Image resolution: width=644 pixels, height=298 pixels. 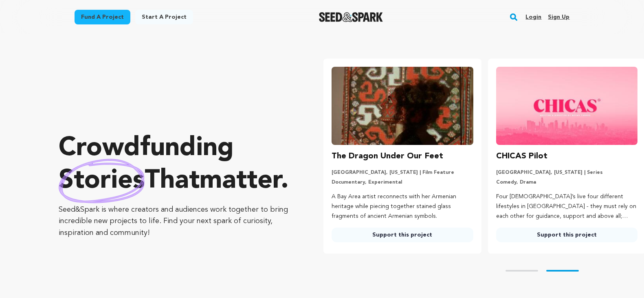 What do you see at coordinates (101, 180) in the screenshot?
I see `img: hand sketched image` at bounding box center [101, 180].